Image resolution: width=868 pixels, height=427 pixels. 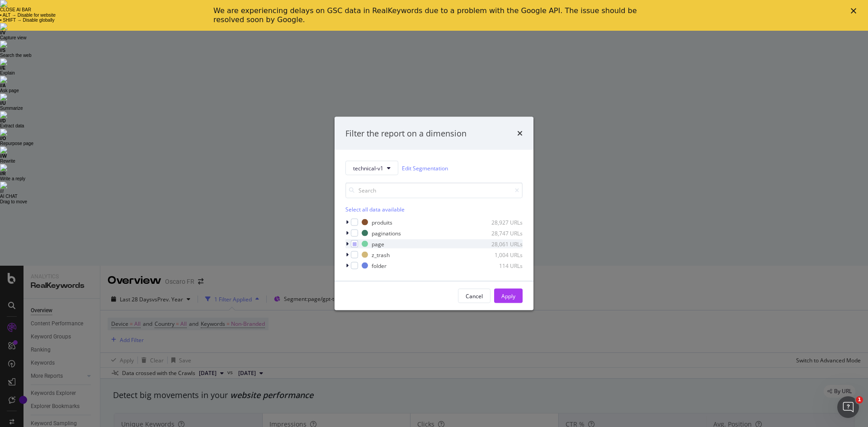 What do you see at coordinates (508, 296) in the screenshot?
I see `div: Apply` at bounding box center [508, 296].